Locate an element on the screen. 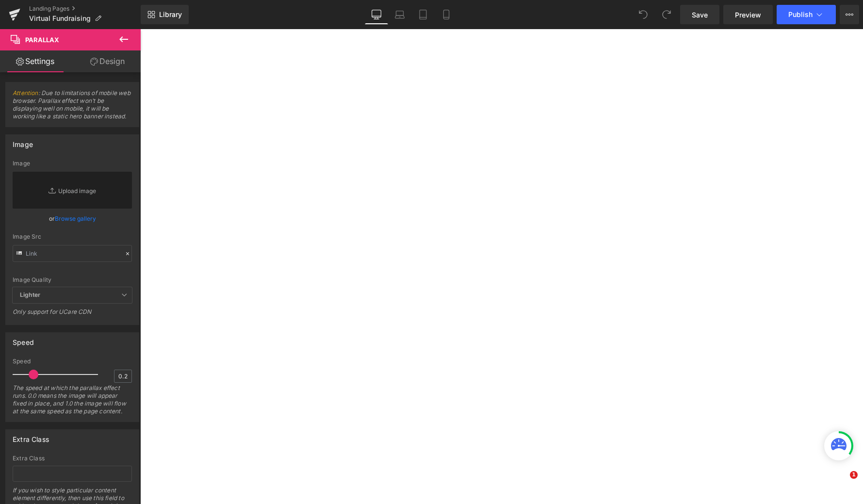  div: The speed at which the parallax effect runs. 0.0 means the image will appear fixed in place, and ... is located at coordinates (72, 403).